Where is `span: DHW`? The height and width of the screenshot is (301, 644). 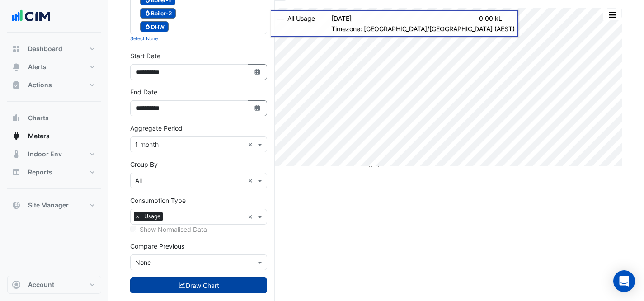
span: DHW is located at coordinates (154, 27).